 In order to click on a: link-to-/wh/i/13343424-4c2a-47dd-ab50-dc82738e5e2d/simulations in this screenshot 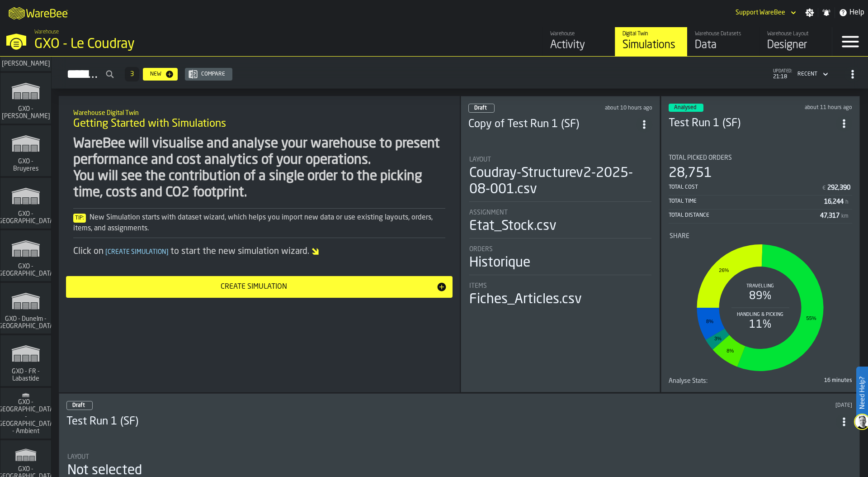, I will do `click(26, 414)`.